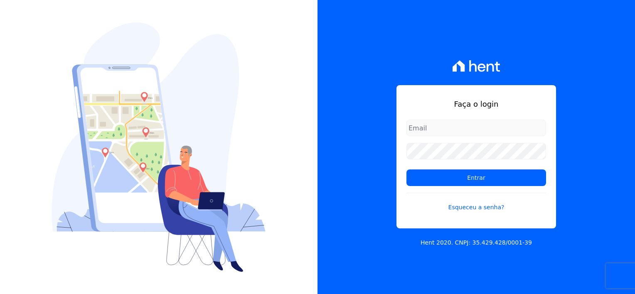  I want to click on a: Esqueceu a senha?, so click(476, 202).